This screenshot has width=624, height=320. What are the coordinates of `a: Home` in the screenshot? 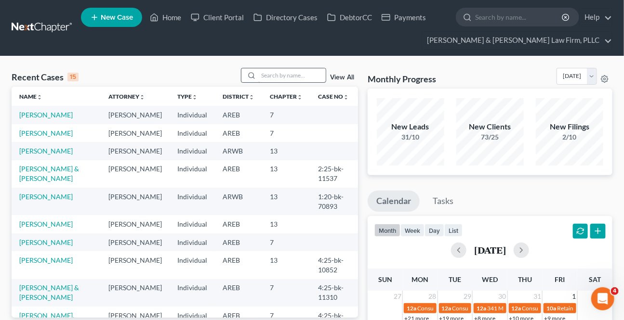 It's located at (165, 17).